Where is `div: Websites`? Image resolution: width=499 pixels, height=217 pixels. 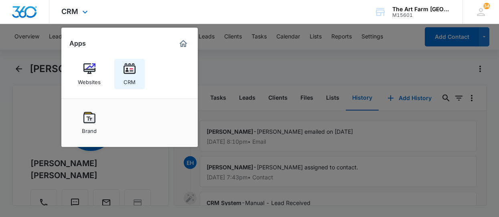 div: Websites is located at coordinates (89, 80).